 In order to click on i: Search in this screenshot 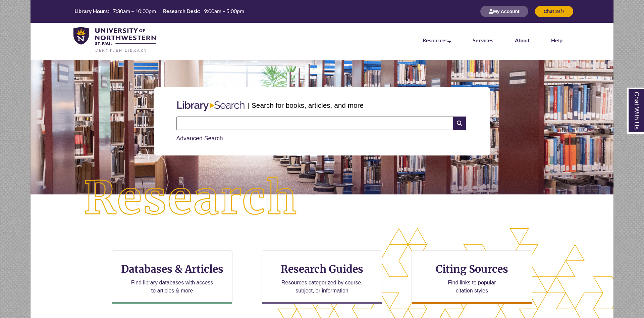, I will do `click(459, 123)`.